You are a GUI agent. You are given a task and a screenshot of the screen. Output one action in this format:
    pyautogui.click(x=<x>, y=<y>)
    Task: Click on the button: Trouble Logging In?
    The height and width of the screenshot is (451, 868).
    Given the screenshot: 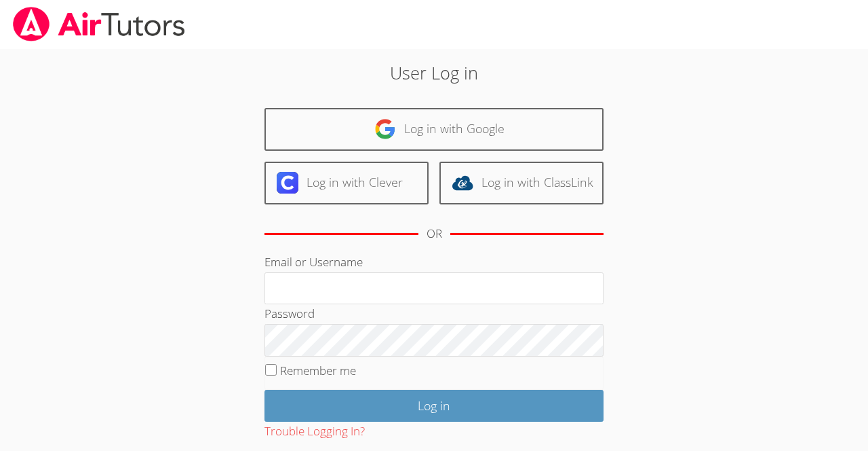 What is the action you would take?
    pyautogui.click(x=315, y=431)
    